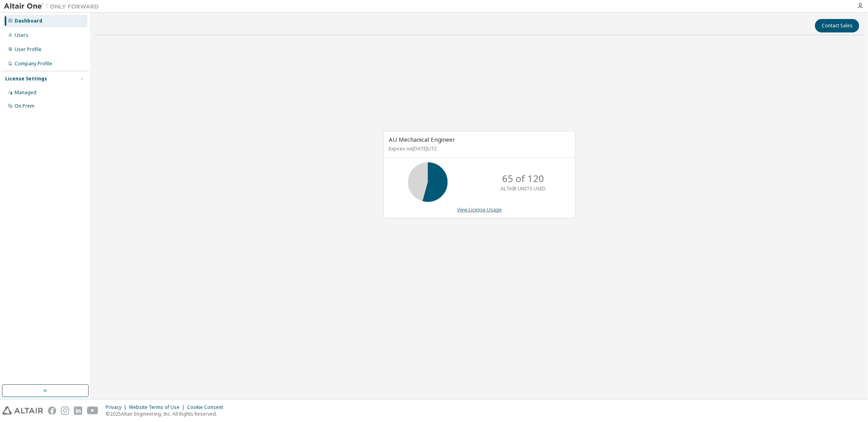 Image resolution: width=868 pixels, height=422 pixels. What do you see at coordinates (117, 408) in the screenshot?
I see `div: Privacy` at bounding box center [117, 408].